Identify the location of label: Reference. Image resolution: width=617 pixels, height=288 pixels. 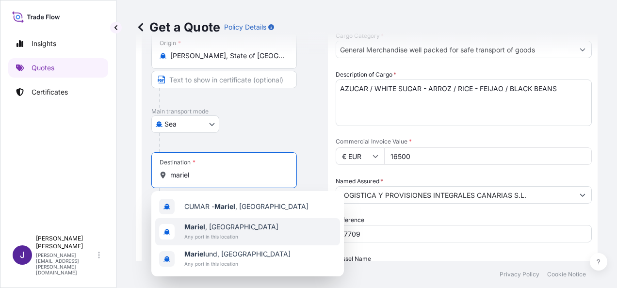
(350, 220).